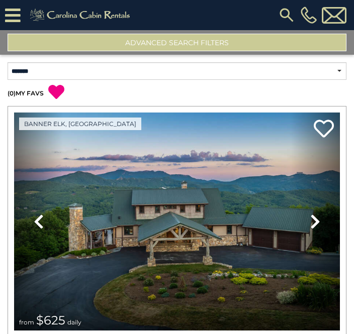 This screenshot has width=354, height=334. I want to click on span: $625, so click(51, 320).